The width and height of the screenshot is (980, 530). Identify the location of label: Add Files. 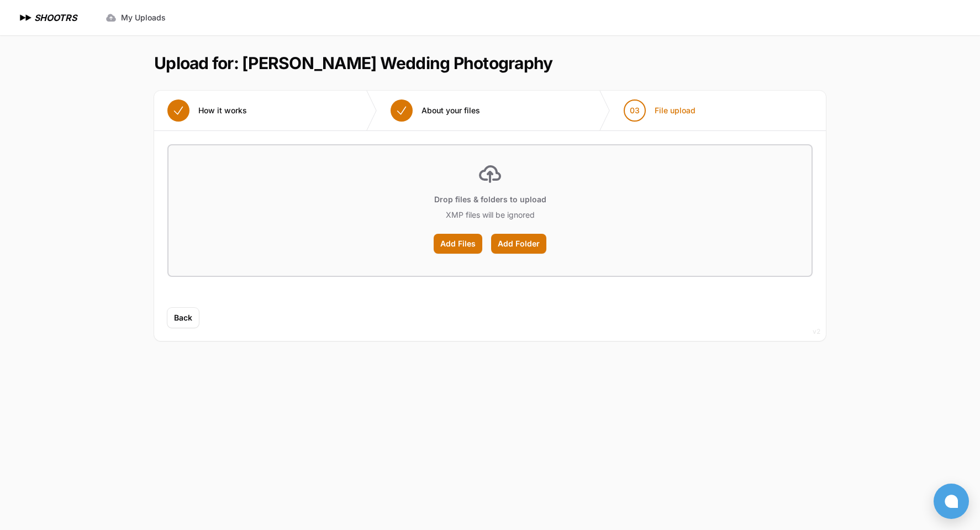
(458, 244).